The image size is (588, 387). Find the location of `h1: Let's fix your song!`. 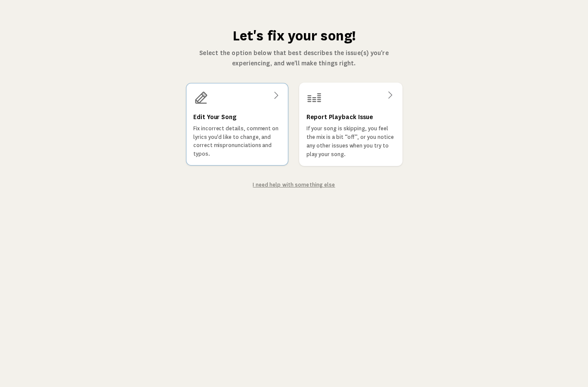

h1: Let's fix your song! is located at coordinates (294, 36).